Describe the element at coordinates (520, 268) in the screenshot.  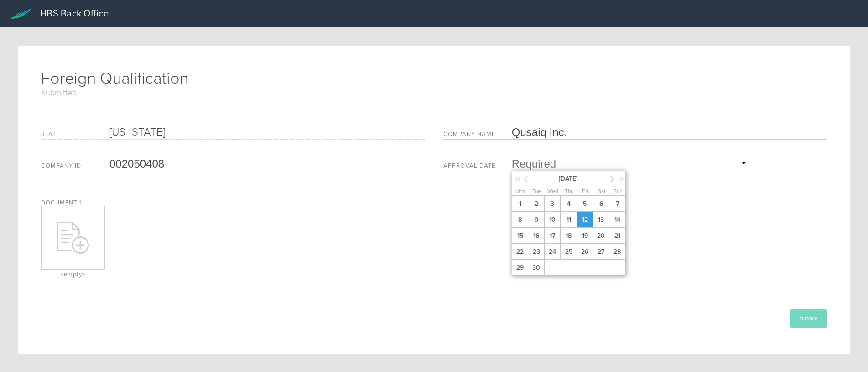
I see `span: 29` at that location.